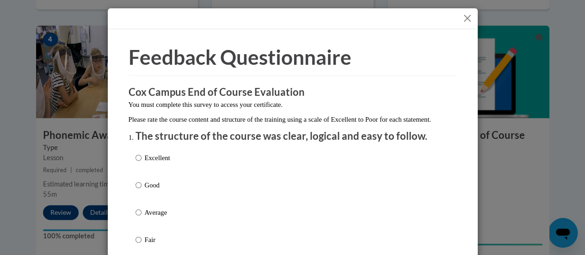 This screenshot has width=585, height=255. What do you see at coordinates (157, 185) in the screenshot?
I see `p: Good` at bounding box center [157, 185].